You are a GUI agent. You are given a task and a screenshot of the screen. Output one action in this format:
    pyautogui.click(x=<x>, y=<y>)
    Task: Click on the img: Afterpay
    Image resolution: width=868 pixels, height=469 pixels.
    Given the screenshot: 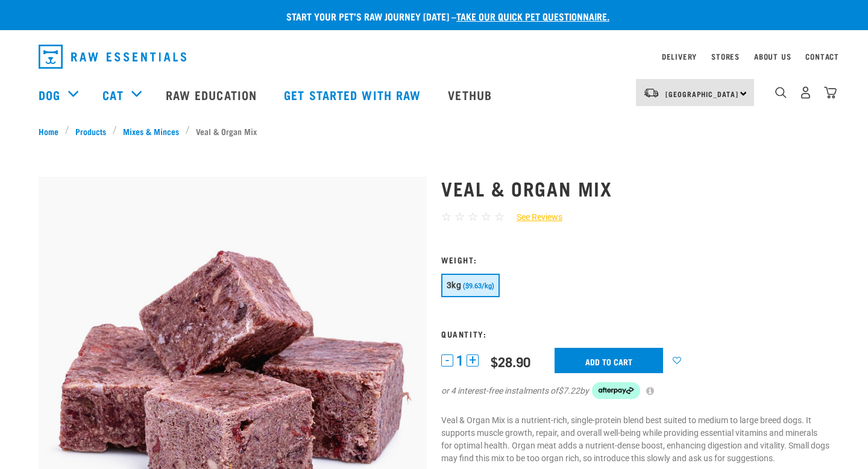 What is the action you would take?
    pyautogui.click(x=616, y=391)
    